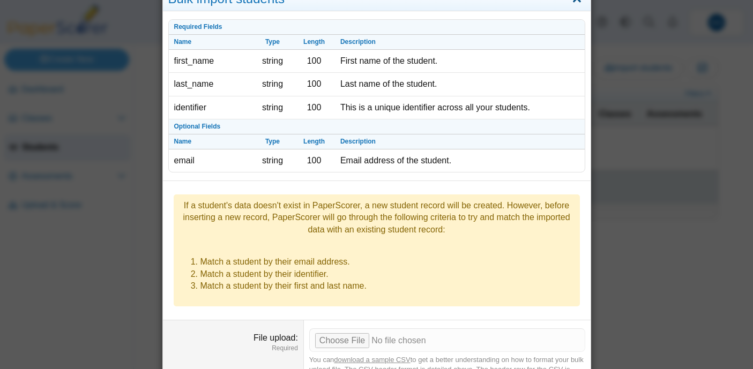  Describe the element at coordinates (210, 161) in the screenshot. I see `td: email` at that location.